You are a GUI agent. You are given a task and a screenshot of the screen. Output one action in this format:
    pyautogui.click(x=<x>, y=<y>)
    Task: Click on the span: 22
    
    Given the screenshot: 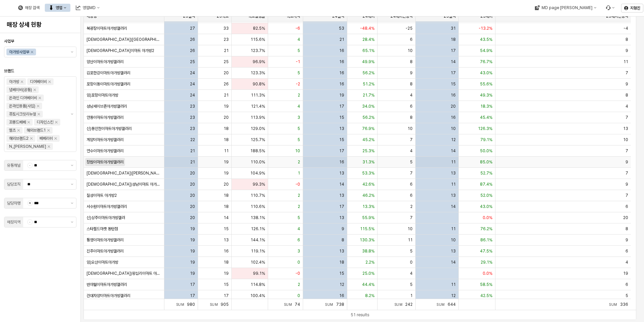 What is the action you would take?
    pyautogui.click(x=193, y=140)
    